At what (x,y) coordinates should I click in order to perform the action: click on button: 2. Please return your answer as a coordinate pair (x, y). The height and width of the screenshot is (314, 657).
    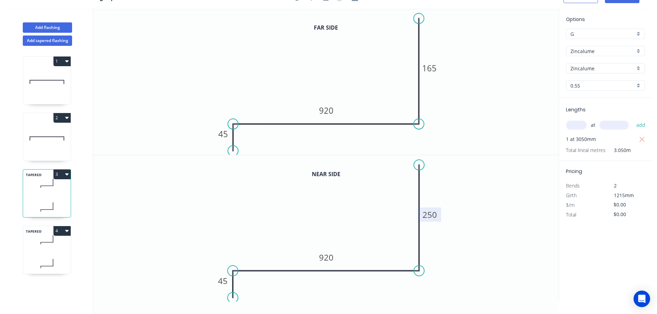
    Looking at the image, I should click on (62, 118).